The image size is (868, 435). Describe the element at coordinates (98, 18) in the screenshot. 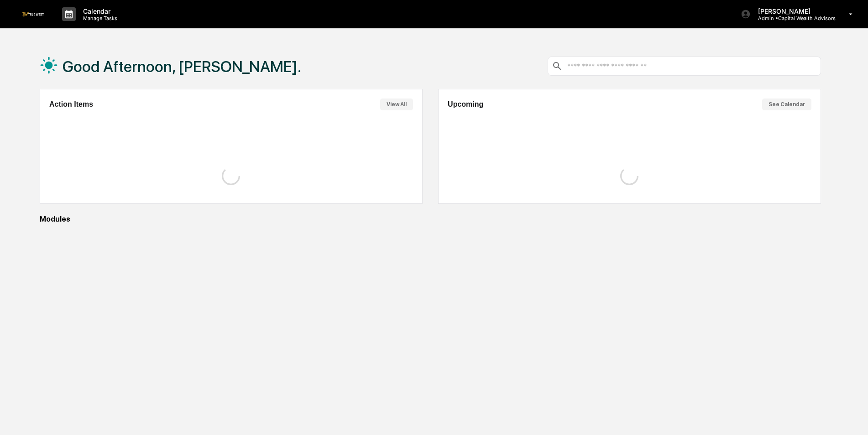

I see `p: Manage Tasks` at that location.